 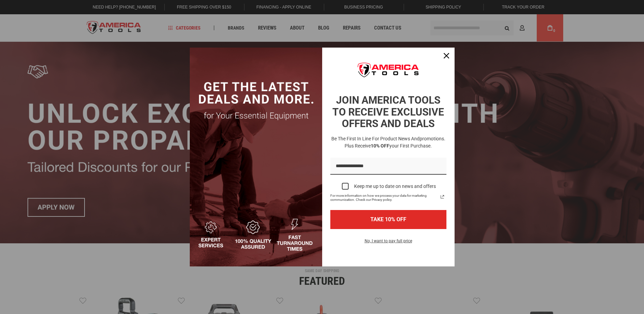 I want to click on button: Close, so click(x=446, y=56).